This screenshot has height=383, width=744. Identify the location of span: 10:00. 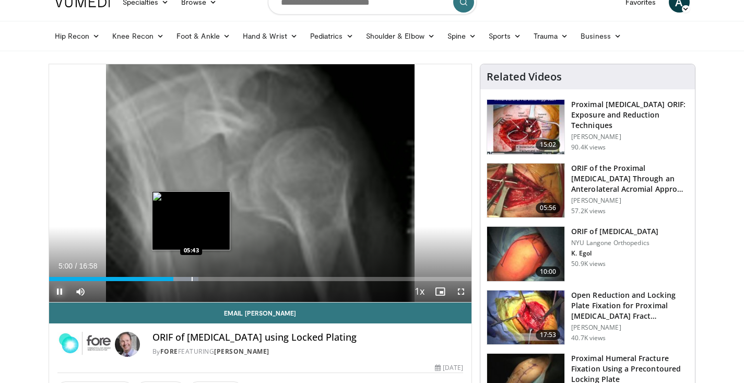
(548, 271).